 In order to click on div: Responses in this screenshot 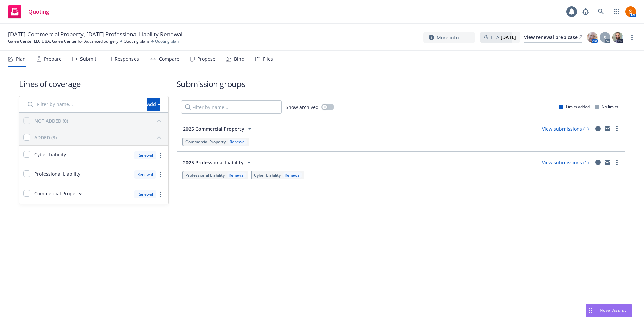, I will do `click(127, 59)`.